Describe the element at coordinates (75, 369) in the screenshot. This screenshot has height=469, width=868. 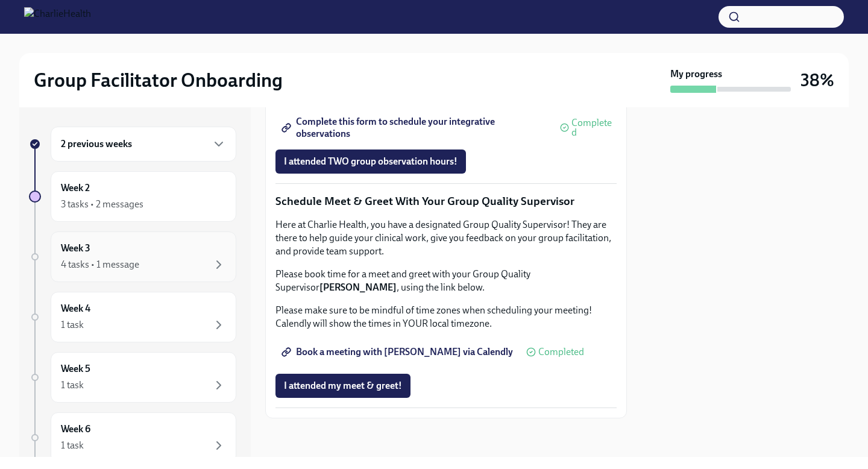
I see `h6: Week 5` at that location.